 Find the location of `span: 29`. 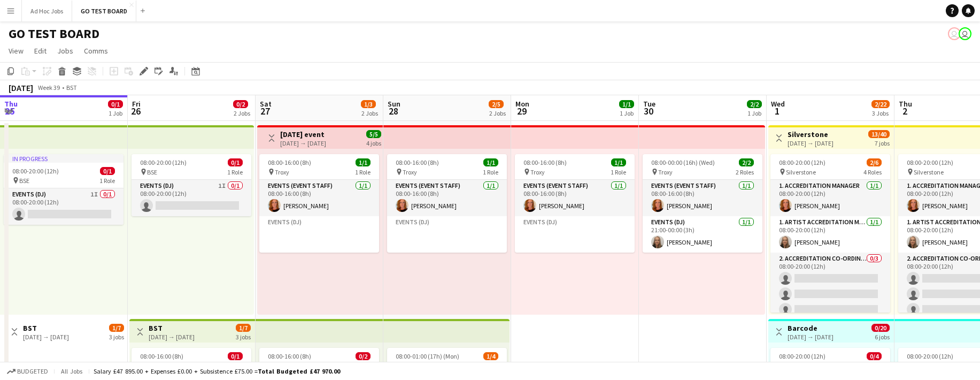

span: 29 is located at coordinates (522, 111).